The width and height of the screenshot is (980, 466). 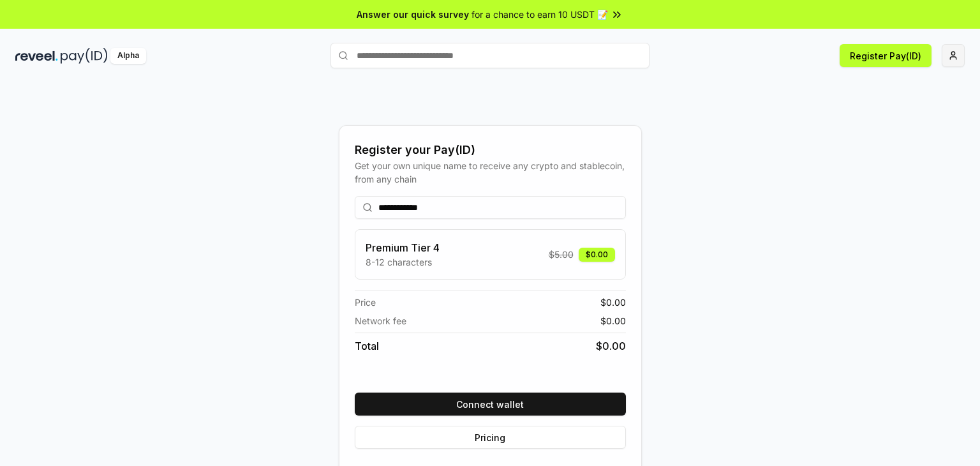 What do you see at coordinates (490, 150) in the screenshot?
I see `div: Register your Pay(ID)` at bounding box center [490, 150].